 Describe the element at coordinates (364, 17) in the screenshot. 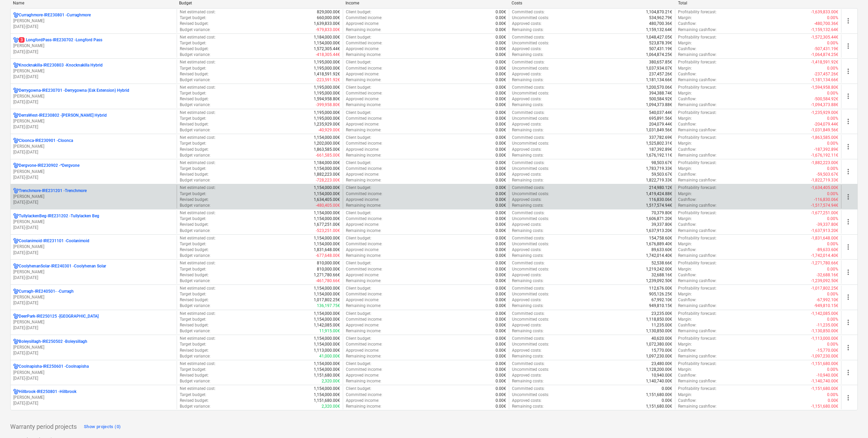

I see `p: Committed income :` at that location.